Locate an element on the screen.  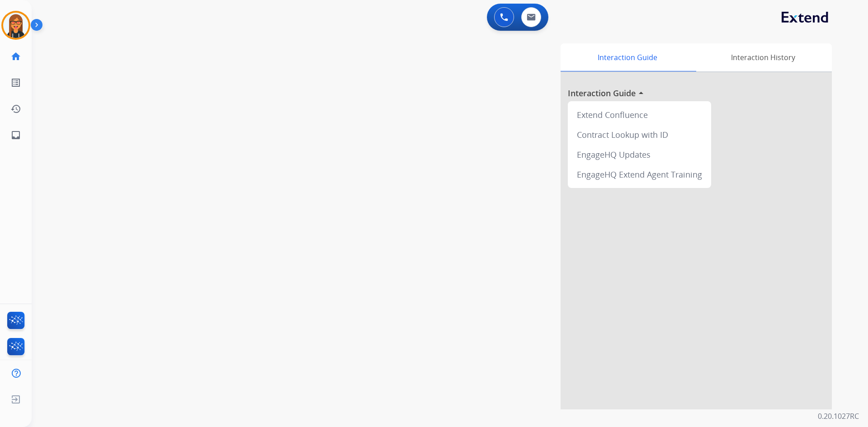
div: EngageHQ Extend Agent Training is located at coordinates (639, 174).